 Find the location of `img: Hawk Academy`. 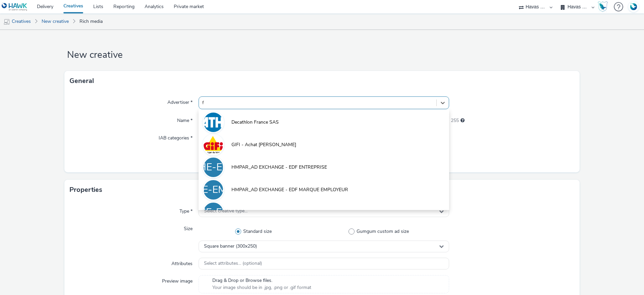

img: Hawk Academy is located at coordinates (603, 7).